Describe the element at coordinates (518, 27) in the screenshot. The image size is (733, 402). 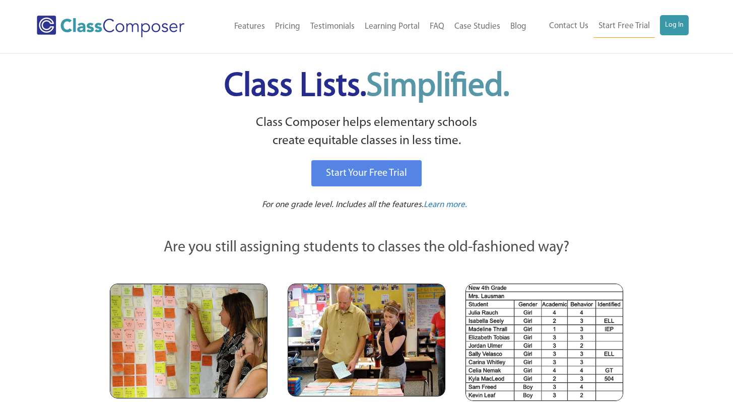
I see `a: Blog` at that location.